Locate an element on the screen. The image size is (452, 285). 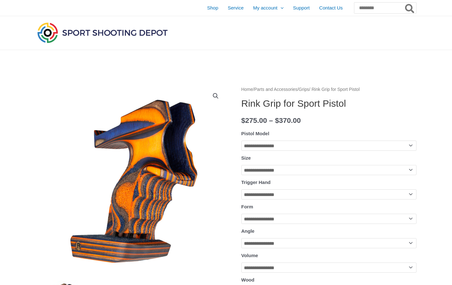
label: Wood is located at coordinates (248, 280).